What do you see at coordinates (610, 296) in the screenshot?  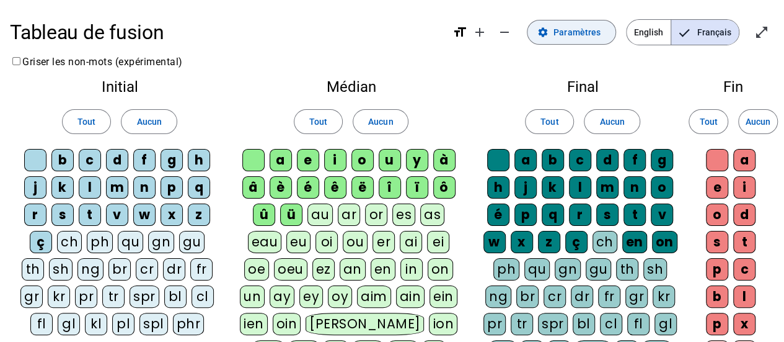 I see `div: fr` at bounding box center [610, 296].